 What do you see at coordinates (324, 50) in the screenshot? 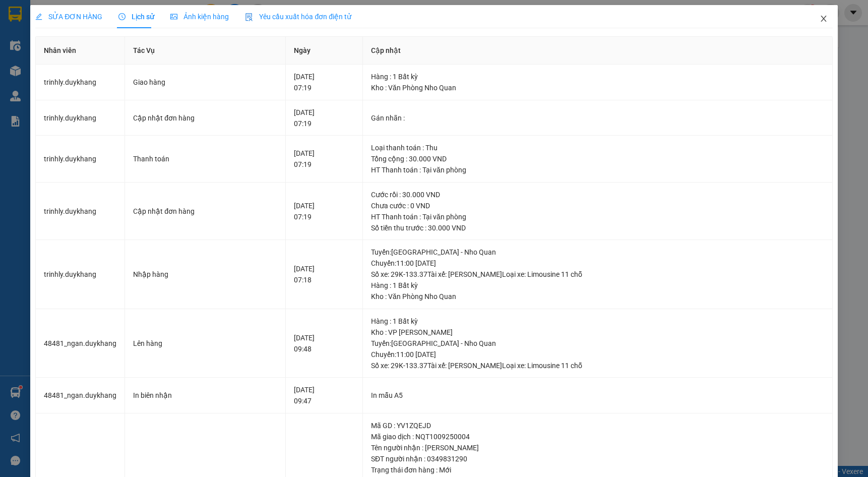
I see `th: Ngày` at bounding box center [324, 50].